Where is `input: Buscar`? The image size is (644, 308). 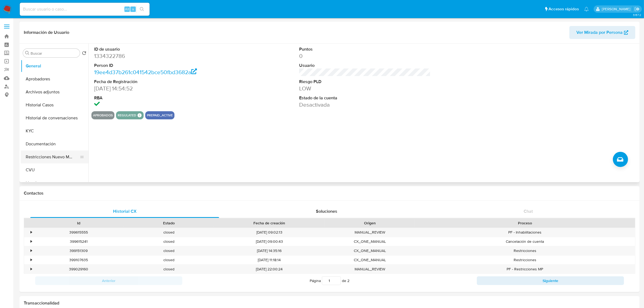 input: Buscar is located at coordinates (54, 53).